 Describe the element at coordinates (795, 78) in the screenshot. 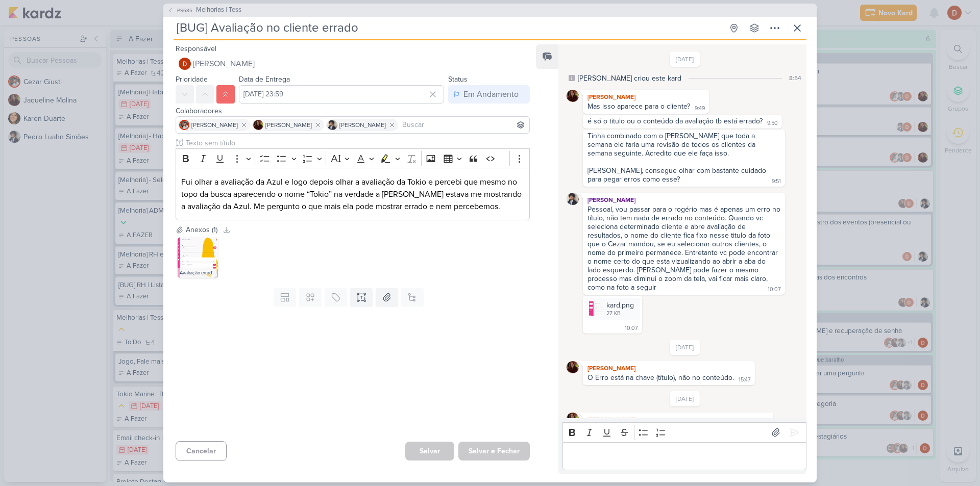

I see `div: 8:54` at that location.